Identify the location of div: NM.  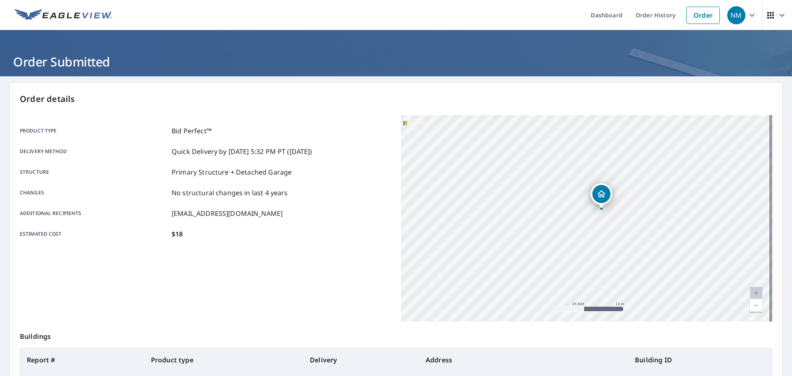
(737, 15).